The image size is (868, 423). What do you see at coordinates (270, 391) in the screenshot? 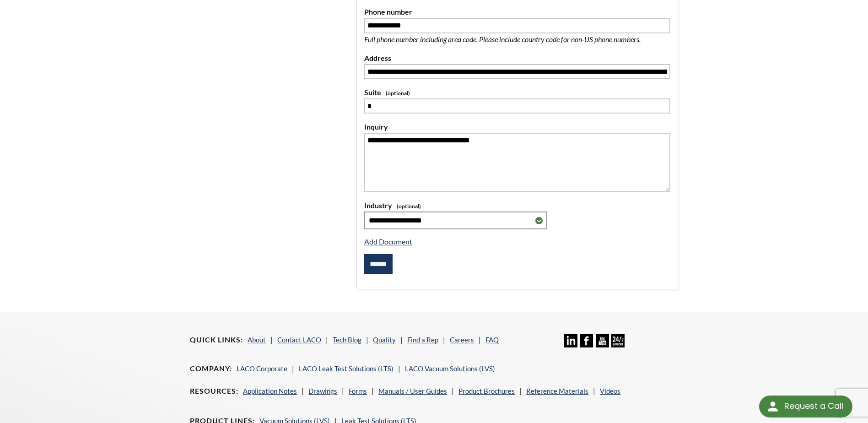
I see `a: Application Notes` at bounding box center [270, 391].